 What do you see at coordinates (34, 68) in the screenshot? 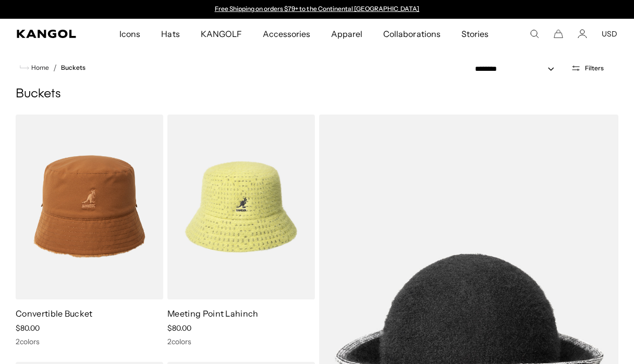
I see `a: Home` at bounding box center [34, 68].